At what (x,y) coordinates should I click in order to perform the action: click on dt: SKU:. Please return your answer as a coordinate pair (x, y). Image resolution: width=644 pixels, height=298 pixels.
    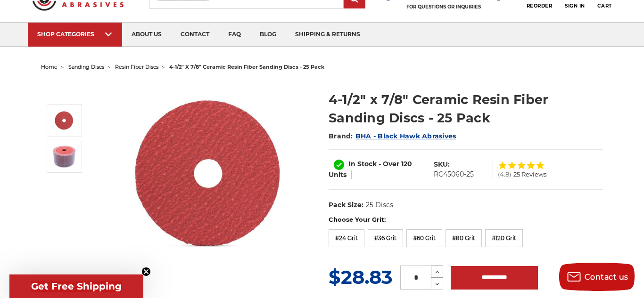
    Looking at the image, I should click on (441, 165).